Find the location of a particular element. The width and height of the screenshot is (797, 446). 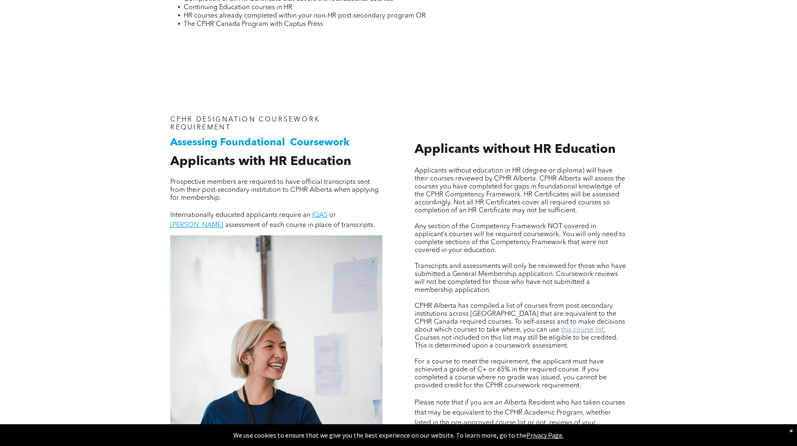

span: CPHR DESIGNATION COURSEWORK REQUIREMENT is located at coordinates (245, 123).